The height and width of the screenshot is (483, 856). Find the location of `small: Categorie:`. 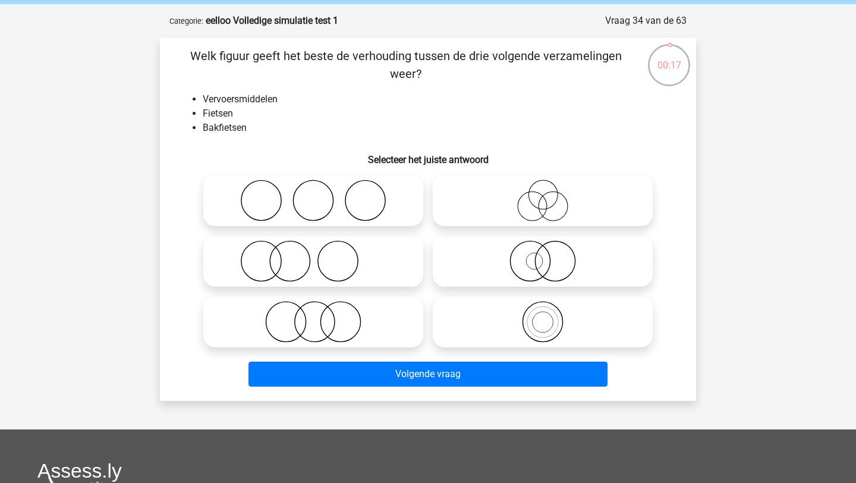

small: Categorie: is located at coordinates (186, 21).